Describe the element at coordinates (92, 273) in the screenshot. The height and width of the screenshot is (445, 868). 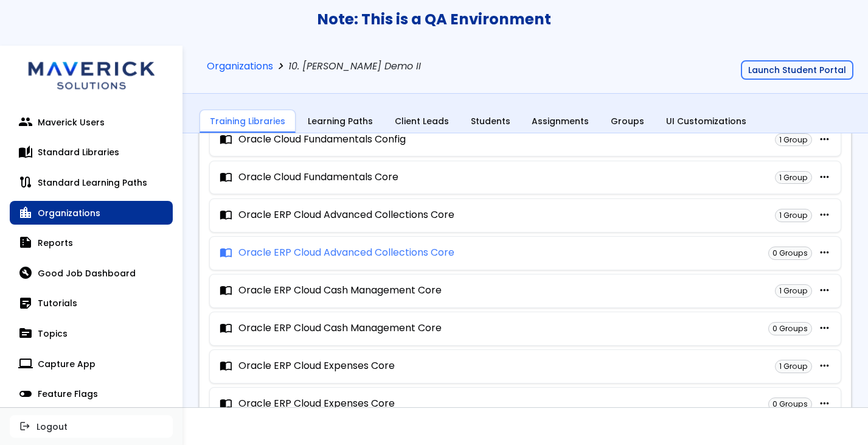
I see `a: build_circleGood Job Dashboard` at that location.